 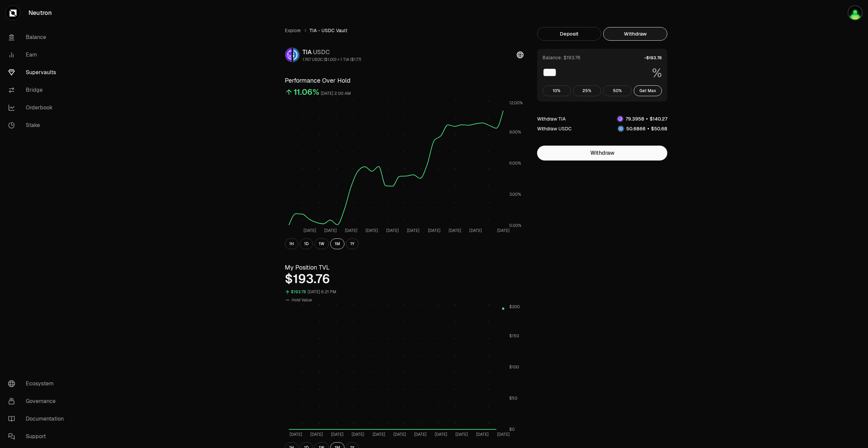 I want to click on button: 25%, so click(x=587, y=90).